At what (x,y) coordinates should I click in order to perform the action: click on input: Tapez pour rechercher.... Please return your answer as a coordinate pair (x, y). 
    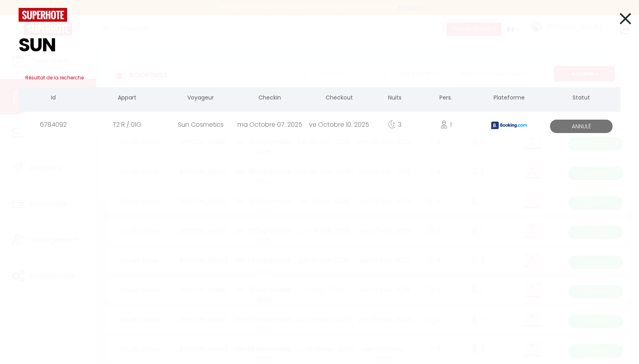
    Looking at the image, I should click on (319, 45).